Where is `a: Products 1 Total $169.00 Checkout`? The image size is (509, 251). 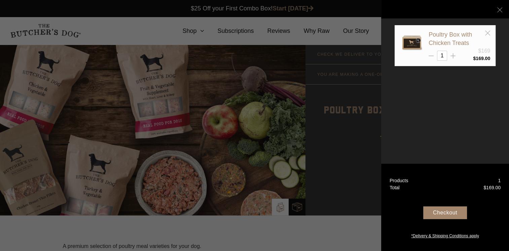
a: Products 1 Total $169.00 Checkout is located at coordinates (445, 208).